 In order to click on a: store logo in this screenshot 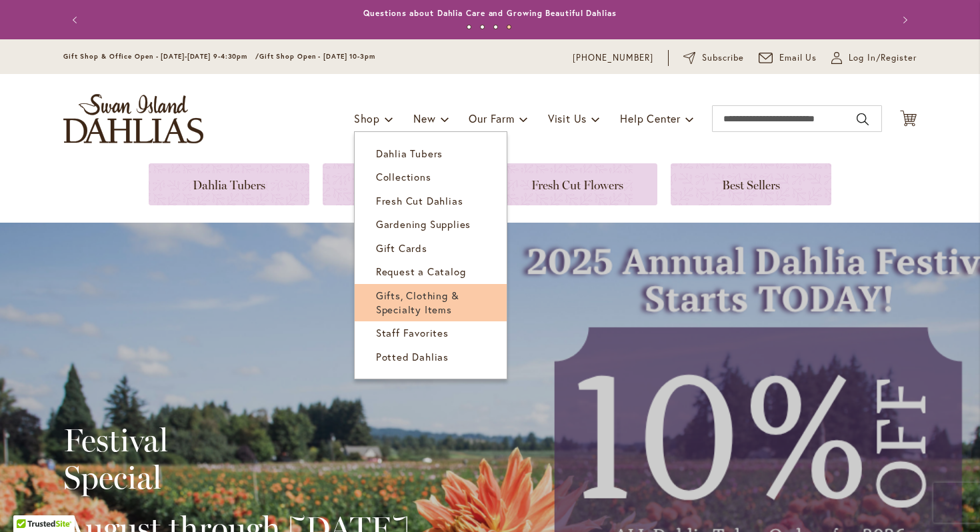, I will do `click(133, 119)`.